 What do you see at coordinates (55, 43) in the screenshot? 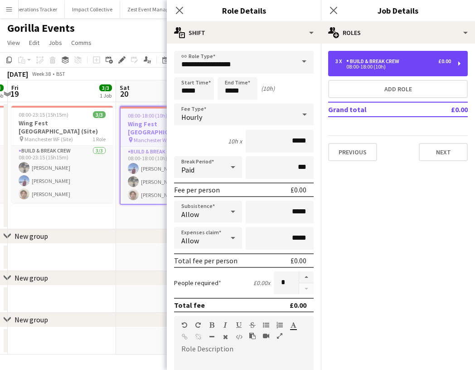
I see `span: Jobs` at bounding box center [55, 43].